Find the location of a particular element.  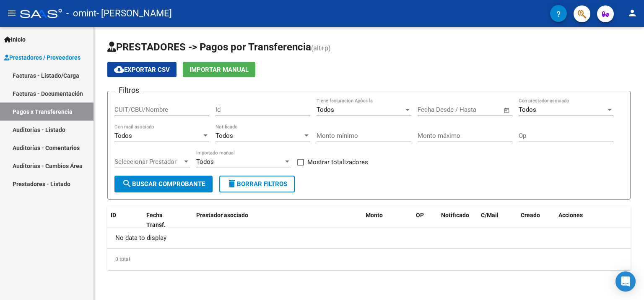

datatable-header-cell: Acciones is located at coordinates (593, 220).